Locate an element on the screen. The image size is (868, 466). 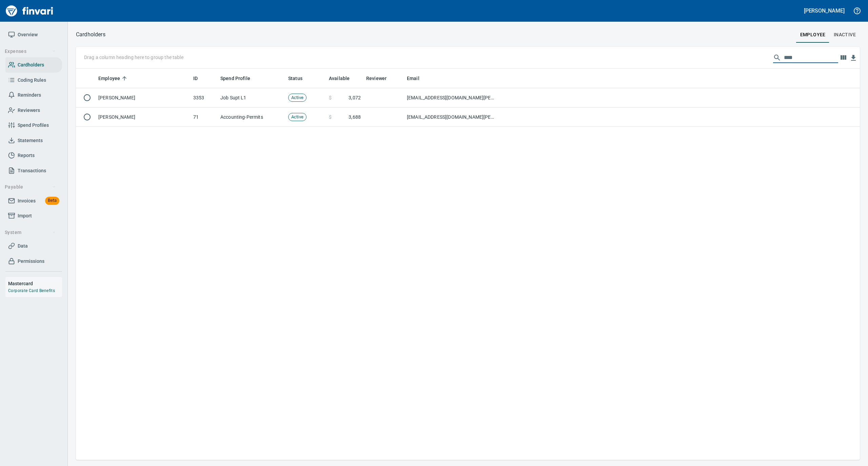
button: Payable is located at coordinates (30, 187).